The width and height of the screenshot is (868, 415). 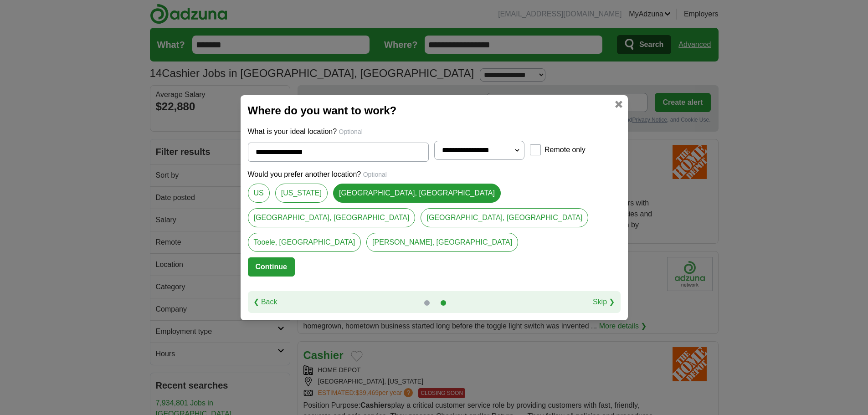 What do you see at coordinates (604, 302) in the screenshot?
I see `a: Skip ❯` at bounding box center [604, 302].